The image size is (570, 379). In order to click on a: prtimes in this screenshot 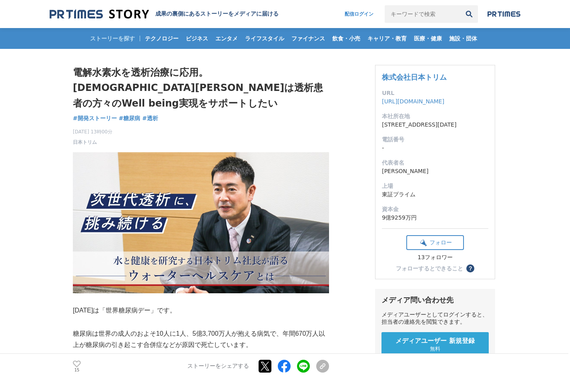, I will do `click(504, 14)`.